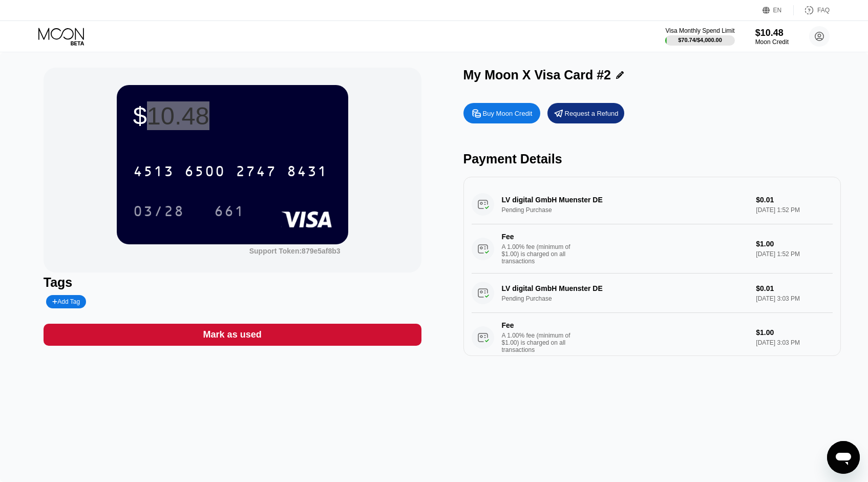 The image size is (868, 482). What do you see at coordinates (295, 251) in the screenshot?
I see `div: Support Token: 879e5af8b3` at bounding box center [295, 251].